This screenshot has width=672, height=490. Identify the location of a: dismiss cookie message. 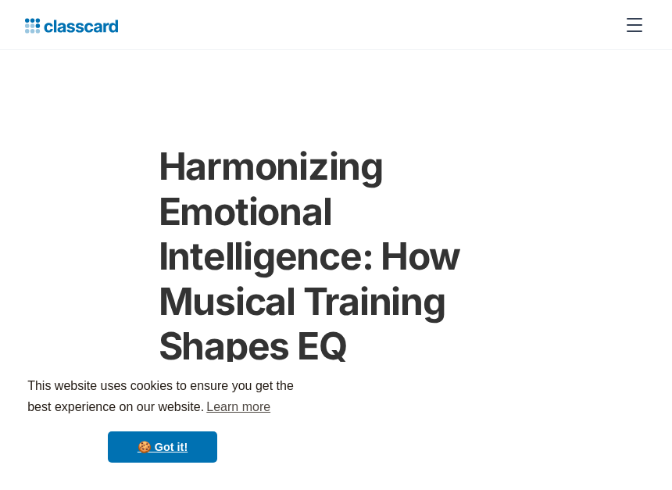
(163, 447).